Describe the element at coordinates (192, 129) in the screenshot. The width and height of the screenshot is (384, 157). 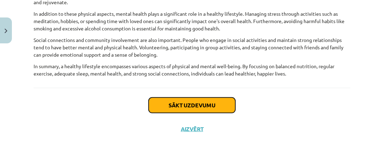
I see `button: Aizvērt` at that location.